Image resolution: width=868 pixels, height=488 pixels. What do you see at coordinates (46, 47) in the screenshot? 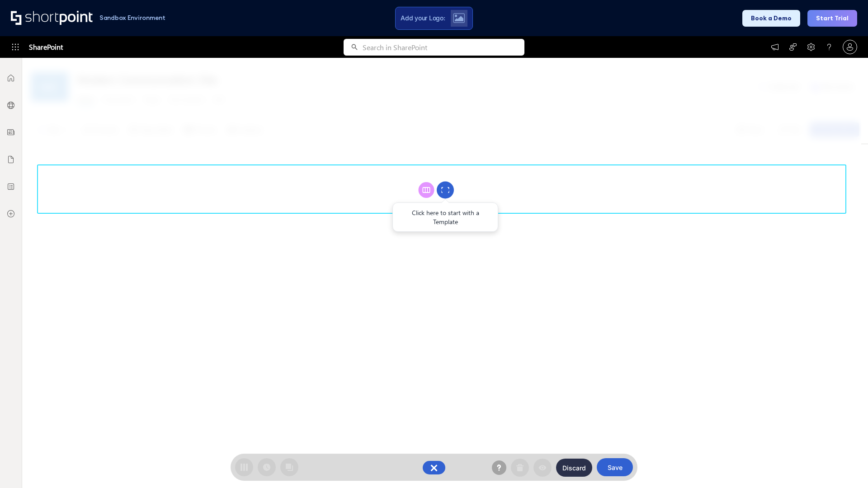
I see `span: SharePoint` at bounding box center [46, 47].